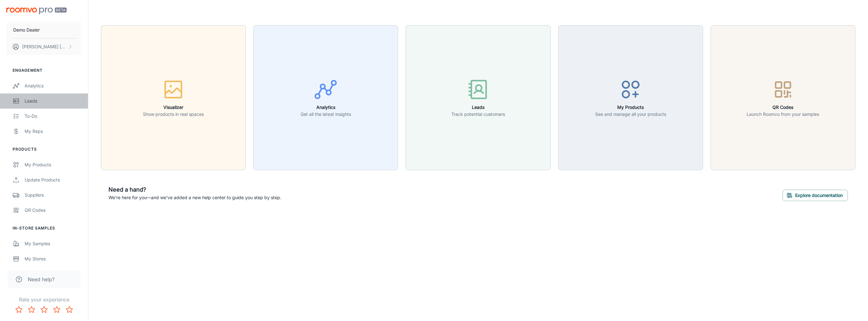 This screenshot has width=868, height=321. Describe the element at coordinates (53, 116) in the screenshot. I see `div: To-do` at that location.